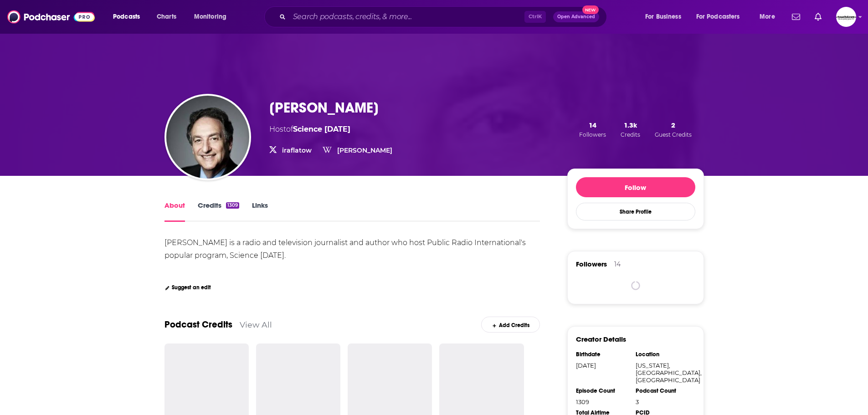 The height and width of the screenshot is (415, 868). I want to click on span: For Podcasters, so click(718, 17).